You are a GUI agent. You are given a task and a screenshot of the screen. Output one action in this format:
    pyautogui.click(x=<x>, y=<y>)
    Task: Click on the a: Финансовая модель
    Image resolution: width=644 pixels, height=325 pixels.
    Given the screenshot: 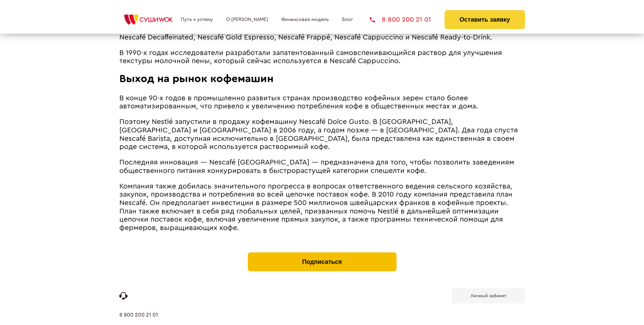 What is the action you would take?
    pyautogui.click(x=305, y=19)
    